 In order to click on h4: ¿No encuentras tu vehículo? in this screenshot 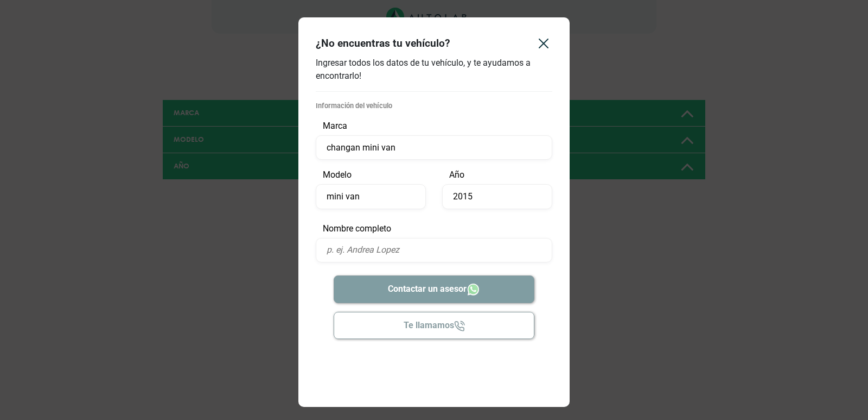, I will do `click(383, 43)`.